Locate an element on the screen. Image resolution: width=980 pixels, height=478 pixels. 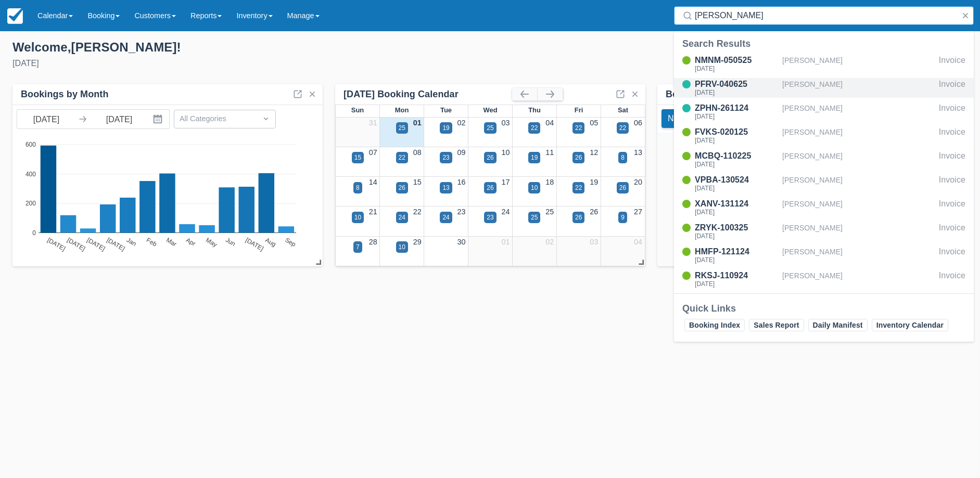
a: 23 is located at coordinates (462, 212).